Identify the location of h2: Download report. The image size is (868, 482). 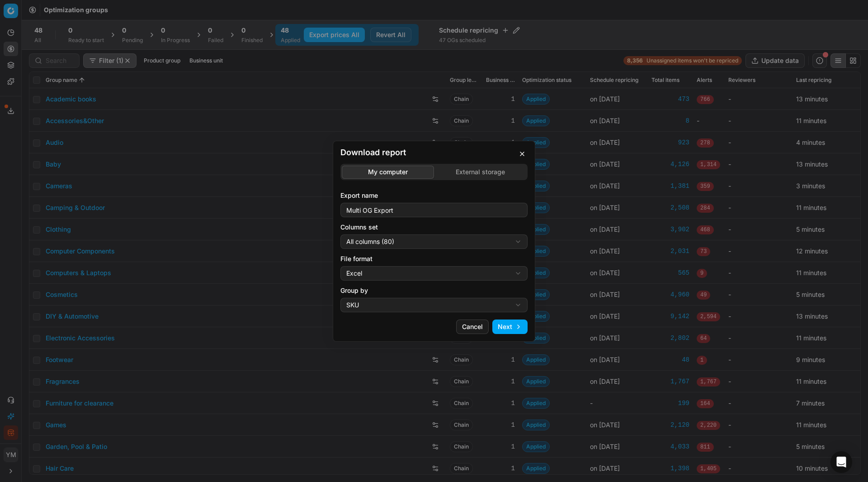
(434, 152).